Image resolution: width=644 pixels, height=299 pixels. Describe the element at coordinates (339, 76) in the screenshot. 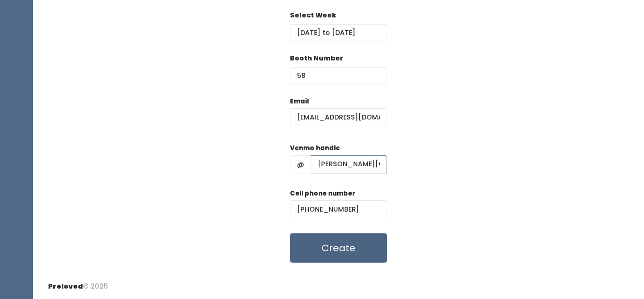

I see `input: Booth Number` at that location.